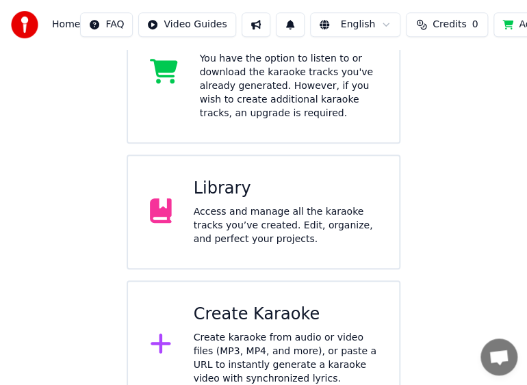 This screenshot has height=385, width=527. I want to click on div: You have the option to listen to or download the karaoke tracks you've already generated. However..., so click(289, 86).